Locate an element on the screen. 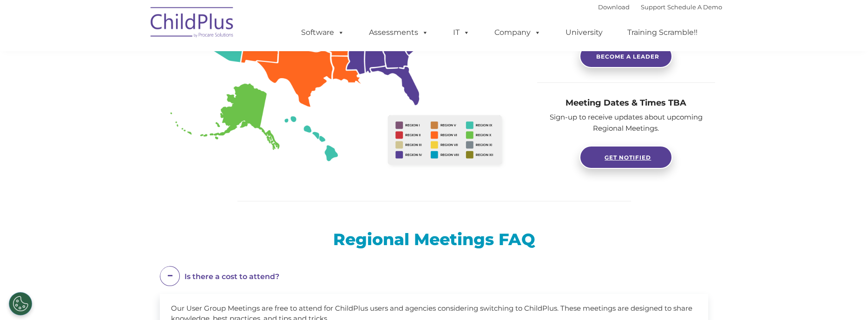  a: Assessments is located at coordinates (399, 32).